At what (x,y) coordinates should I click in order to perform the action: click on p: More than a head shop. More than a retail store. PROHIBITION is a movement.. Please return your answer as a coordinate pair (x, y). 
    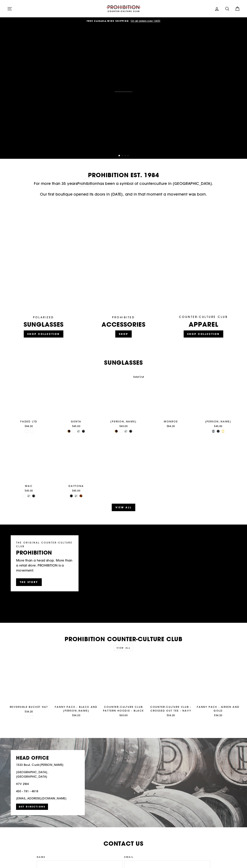
    Looking at the image, I should click on (45, 565).